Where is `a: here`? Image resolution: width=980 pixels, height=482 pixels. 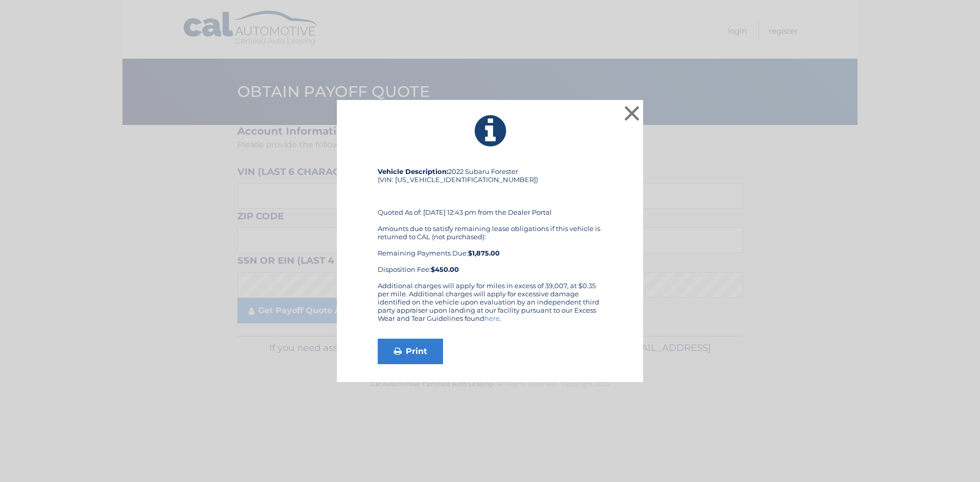 a: here is located at coordinates (492, 319).